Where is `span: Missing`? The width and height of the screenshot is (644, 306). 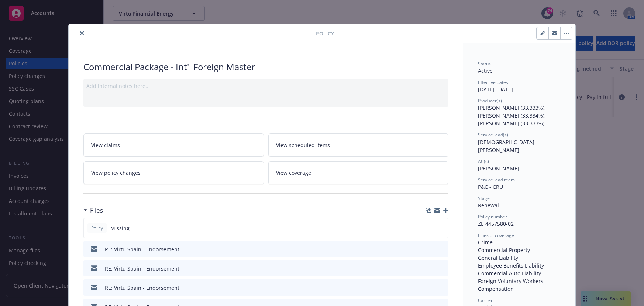 span: Missing is located at coordinates (120, 228).